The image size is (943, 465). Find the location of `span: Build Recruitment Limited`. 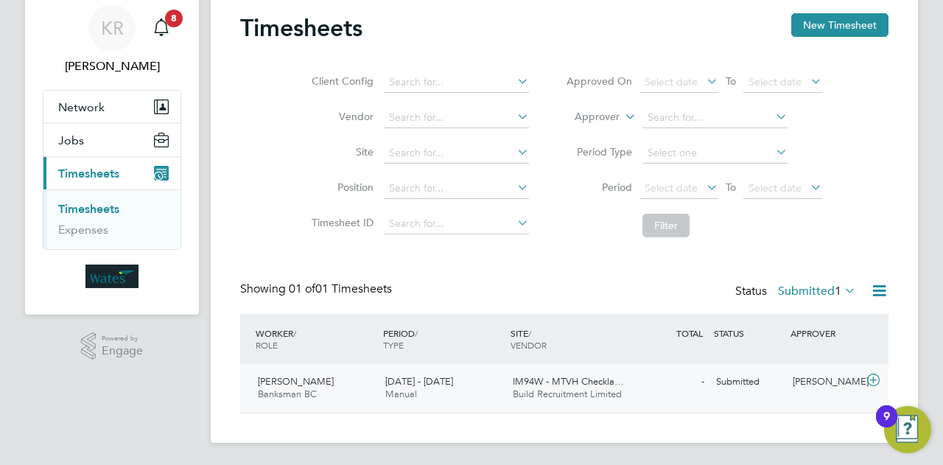

span: Build Recruitment Limited is located at coordinates (567, 393).